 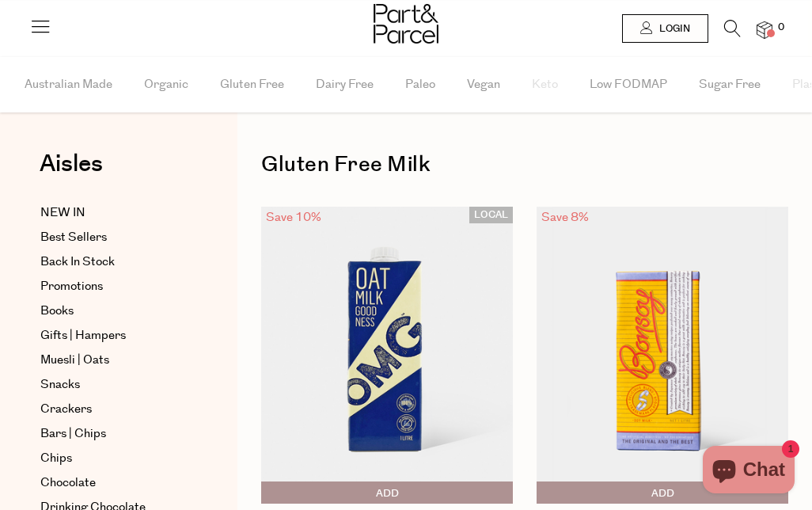 What do you see at coordinates (730, 85) in the screenshot?
I see `span: Sugar Free` at bounding box center [730, 85].